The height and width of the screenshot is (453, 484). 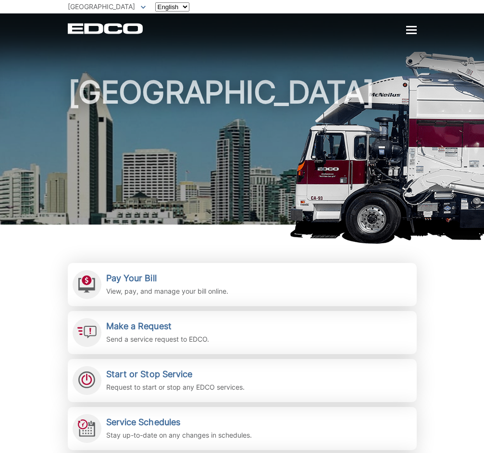 What do you see at coordinates (167, 279) in the screenshot?
I see `h2: Pay Your Bill` at bounding box center [167, 279].